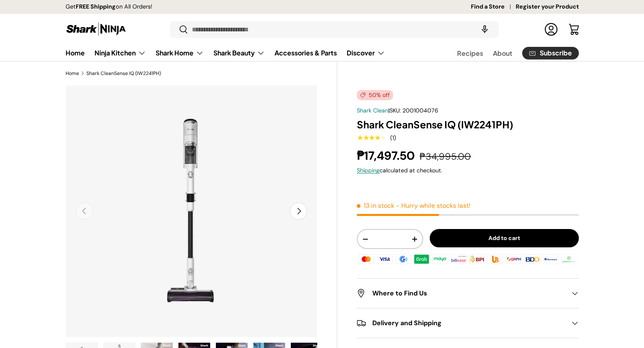 The width and height of the screenshot is (644, 348). What do you see at coordinates (368, 170) in the screenshot?
I see `a: Shipping` at bounding box center [368, 170].